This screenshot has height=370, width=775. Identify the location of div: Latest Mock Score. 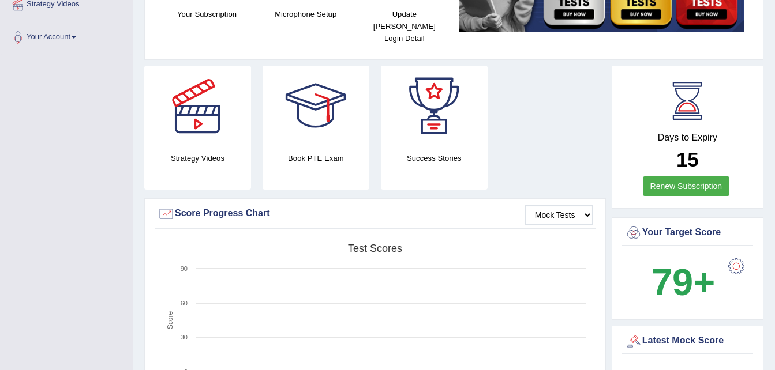
(687, 342).